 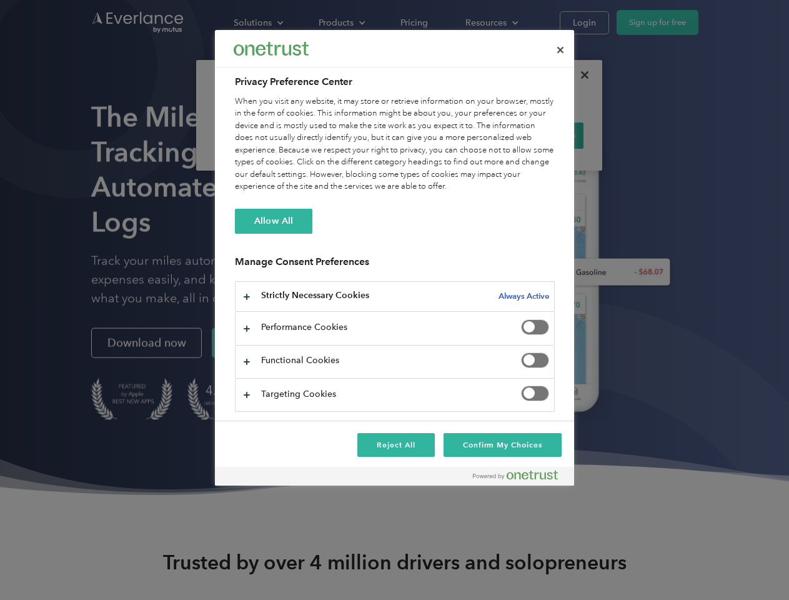 What do you see at coordinates (502, 445) in the screenshot?
I see `button: Confirm My Choices` at bounding box center [502, 445].